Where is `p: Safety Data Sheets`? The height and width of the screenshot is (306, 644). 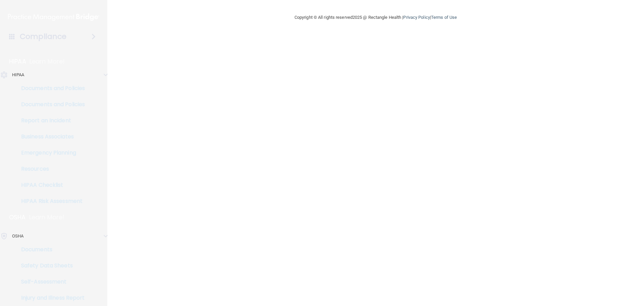
p: Safety Data Sheets is located at coordinates (50, 265).